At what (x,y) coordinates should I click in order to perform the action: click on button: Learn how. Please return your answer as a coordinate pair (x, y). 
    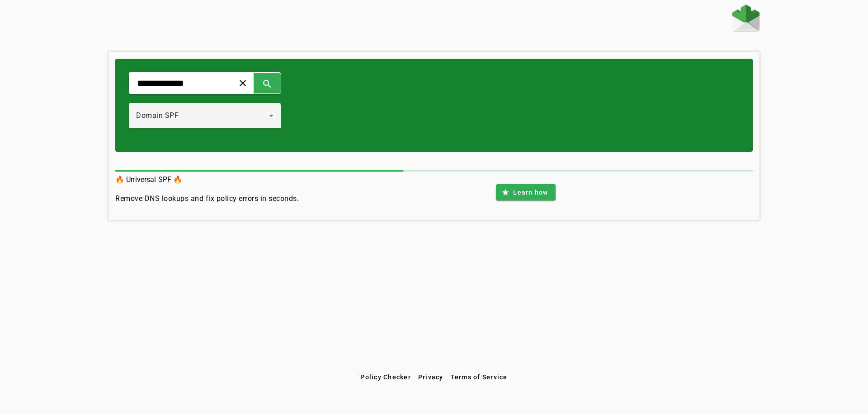
    Looking at the image, I should click on (525, 192).